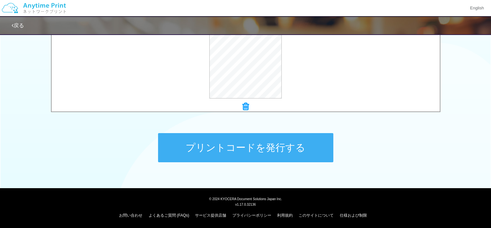 The height and width of the screenshot is (228, 491). What do you see at coordinates (353, 216) in the screenshot?
I see `a: 仕様および制限` at bounding box center [353, 216].